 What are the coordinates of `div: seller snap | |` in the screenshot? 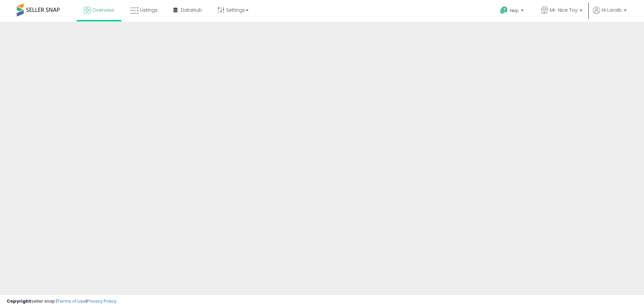 It's located at (61, 302).